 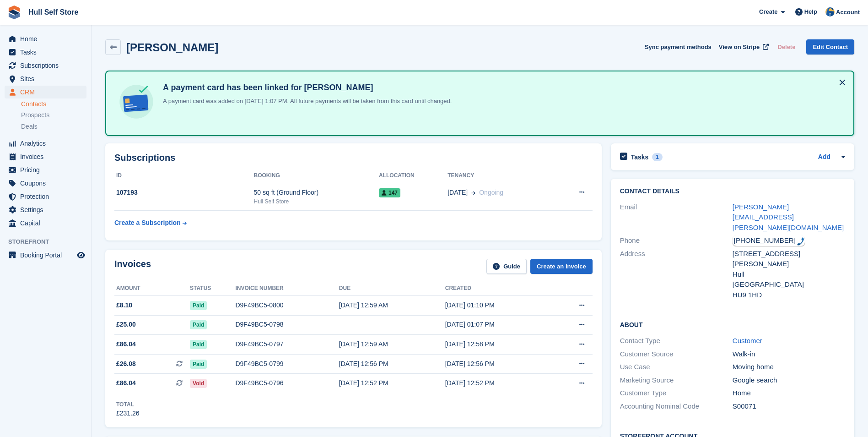 What do you see at coordinates (353, 158) in the screenshot?
I see `h2: Subscriptions` at bounding box center [353, 158].